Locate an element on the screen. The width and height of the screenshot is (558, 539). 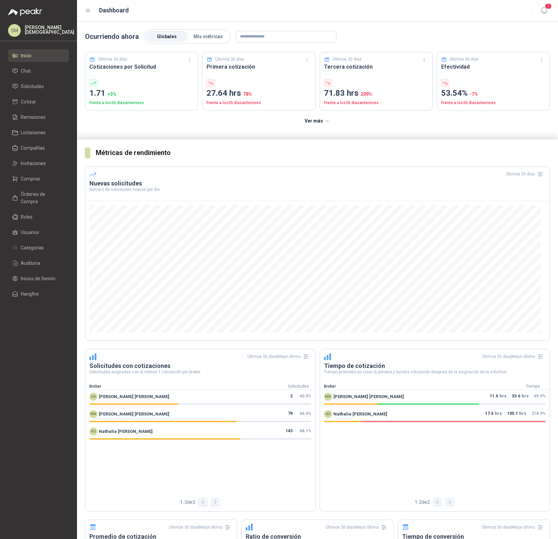
span: Compañías is located at coordinates (33, 148).